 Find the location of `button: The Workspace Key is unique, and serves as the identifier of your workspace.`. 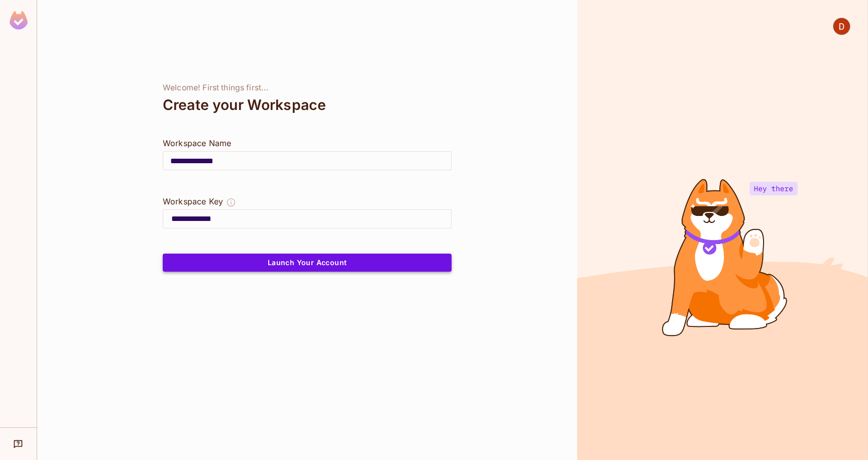

button: The Workspace Key is unique, and serves as the identifier of your workspace. is located at coordinates (231, 202).